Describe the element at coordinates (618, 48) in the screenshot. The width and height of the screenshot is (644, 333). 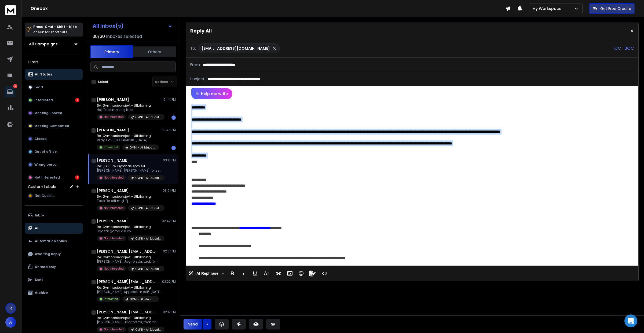
I see `p: CC` at that location.